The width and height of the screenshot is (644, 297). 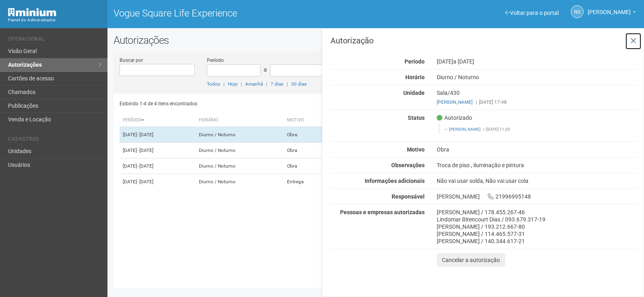 What do you see at coordinates (32, 12) in the screenshot?
I see `img: Minium` at bounding box center [32, 12].